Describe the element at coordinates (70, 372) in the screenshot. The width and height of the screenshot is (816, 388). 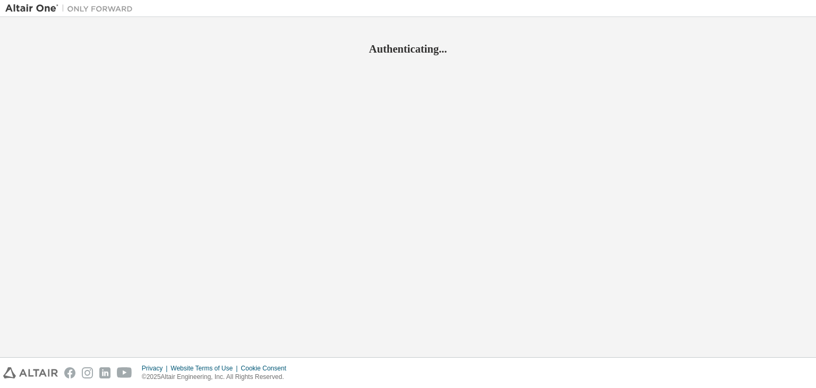
I see `img: facebook.svg` at that location.